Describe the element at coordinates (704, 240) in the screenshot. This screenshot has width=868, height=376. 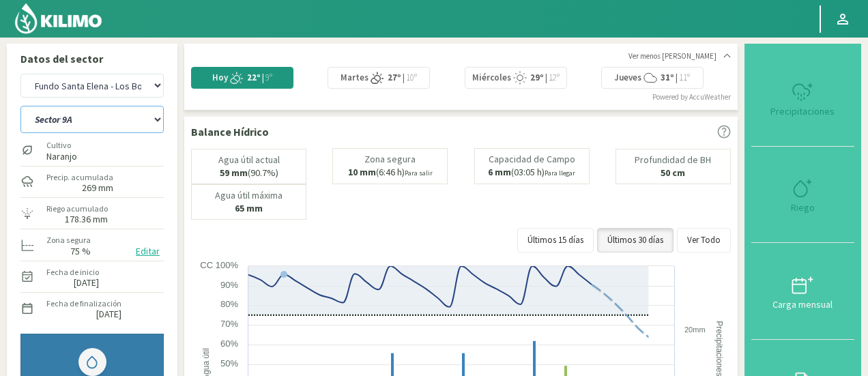
I see `button: Ver Todo` at that location.